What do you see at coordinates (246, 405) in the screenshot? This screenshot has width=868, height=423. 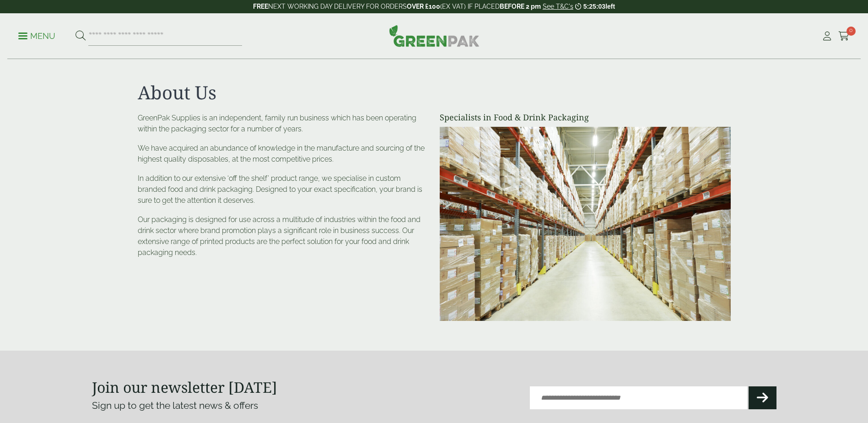 I see `p: Sign up to get the latest news & offers` at bounding box center [246, 405].